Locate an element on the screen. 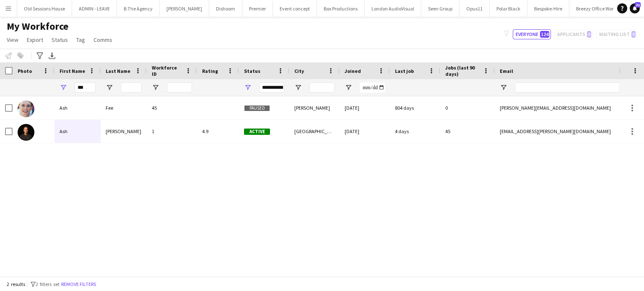  span: First Name is located at coordinates (72, 71).